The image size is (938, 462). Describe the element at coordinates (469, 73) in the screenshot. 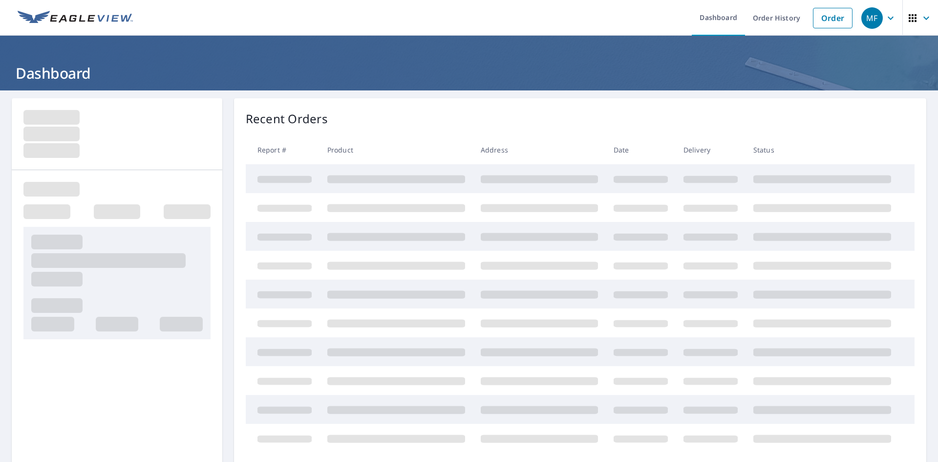

I see `h1: Dashboard` at that location.